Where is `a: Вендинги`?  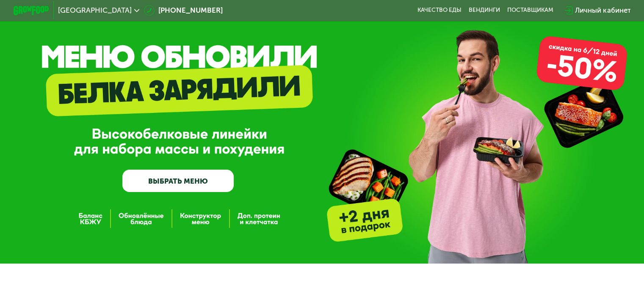 a: Вендинги is located at coordinates (485, 10).